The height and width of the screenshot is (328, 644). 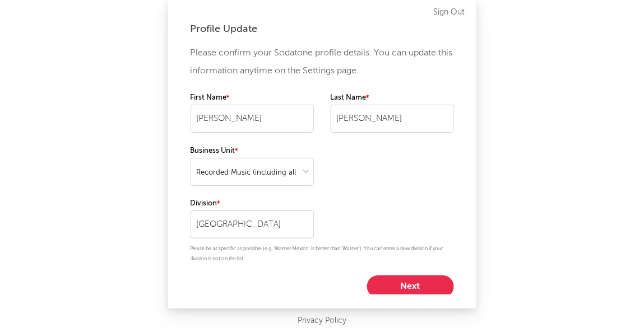 I want to click on a: Sign Out, so click(x=449, y=12).